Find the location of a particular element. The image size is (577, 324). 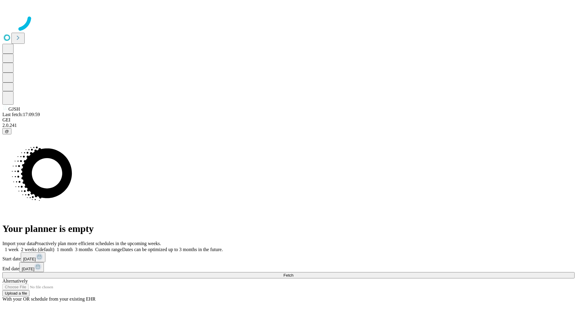

span: Proactively plan more efficient schedules in the upcoming weeks. is located at coordinates (98, 244).